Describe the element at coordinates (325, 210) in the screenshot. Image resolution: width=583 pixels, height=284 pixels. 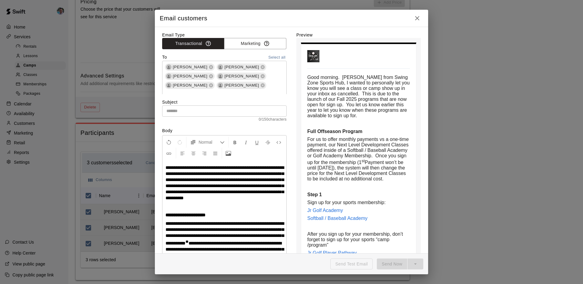
I see `a: Jr Golf Academy` at that location.